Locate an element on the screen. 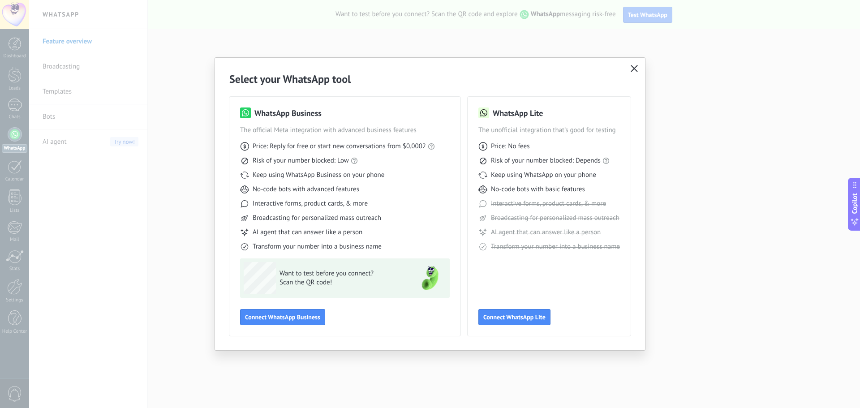 The image size is (860, 408). span: Price: No fees is located at coordinates (510, 146).